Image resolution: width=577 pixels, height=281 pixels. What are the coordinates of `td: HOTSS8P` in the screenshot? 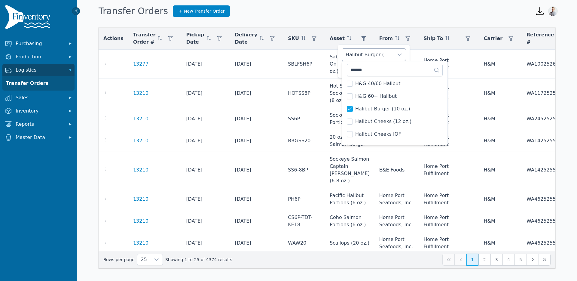 It's located at (304, 93).